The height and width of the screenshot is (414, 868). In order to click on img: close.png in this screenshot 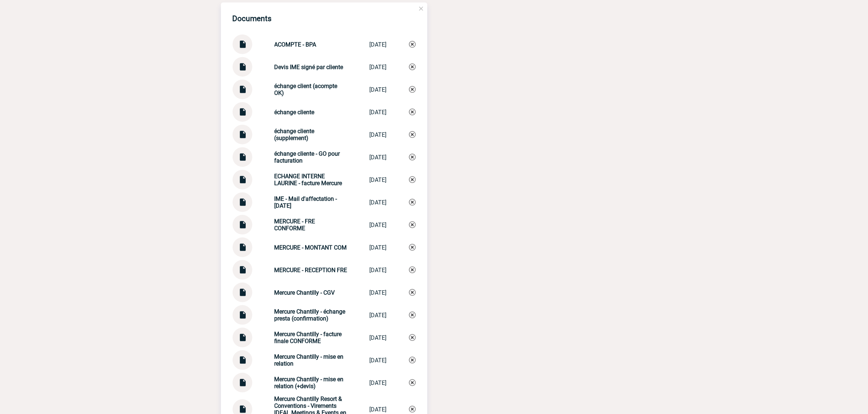, I will do `click(421, 9)`.